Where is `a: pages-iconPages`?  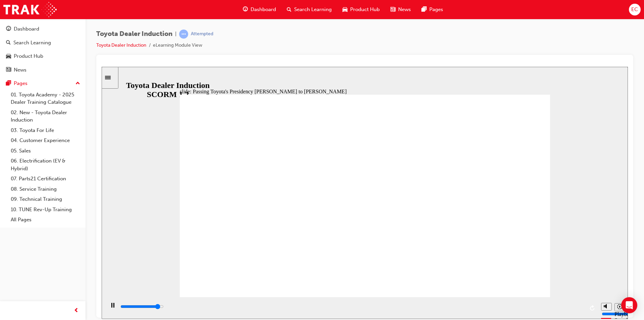 a: pages-iconPages is located at coordinates (432, 9).